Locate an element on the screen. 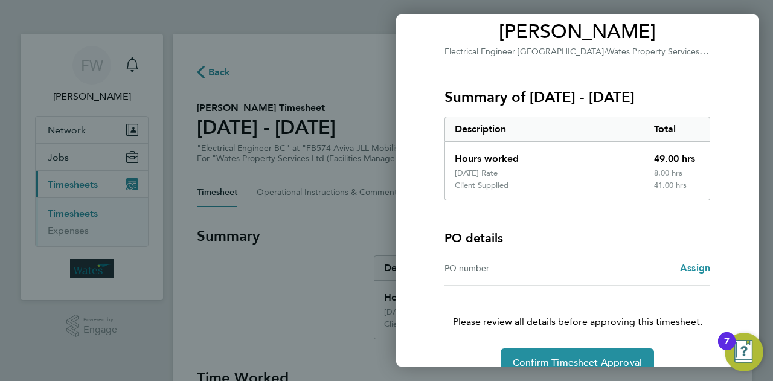 This screenshot has width=773, height=381. button: Confirm Timesheet Approval is located at coordinates (577, 363).